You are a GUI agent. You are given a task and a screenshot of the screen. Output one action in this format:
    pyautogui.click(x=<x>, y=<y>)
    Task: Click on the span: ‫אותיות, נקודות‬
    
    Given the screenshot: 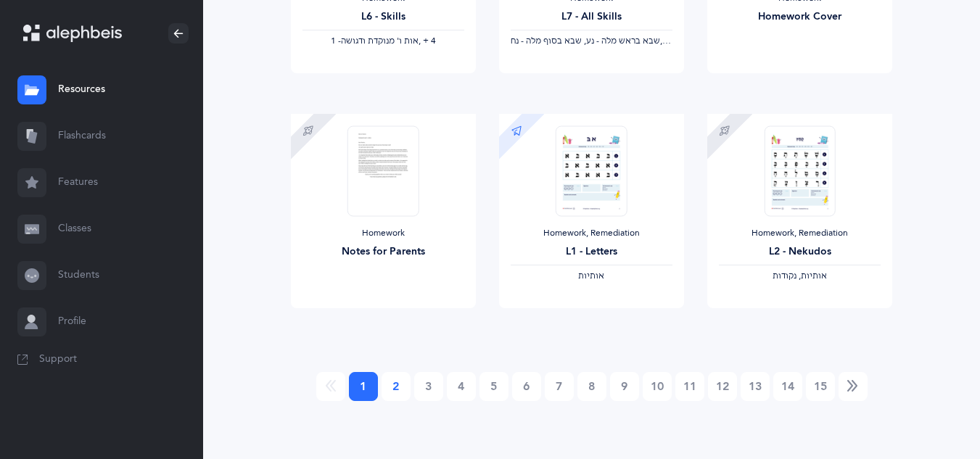 What is the action you would take?
    pyautogui.click(x=799, y=276)
    